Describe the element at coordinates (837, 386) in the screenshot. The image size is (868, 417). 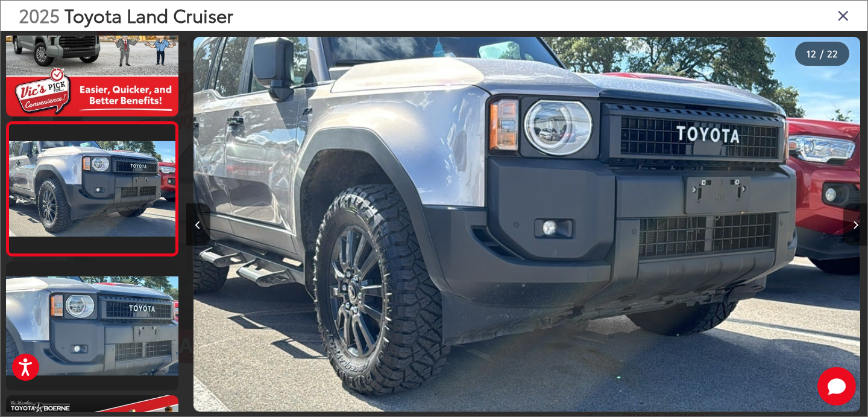
I see `svg: Start Chat` at that location.